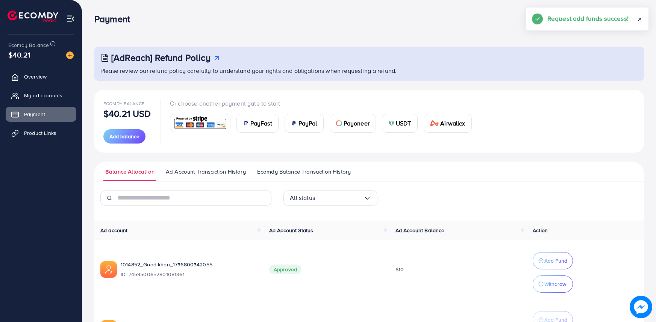 The height and width of the screenshot is (322, 656). I want to click on a: My ad accounts, so click(41, 96).